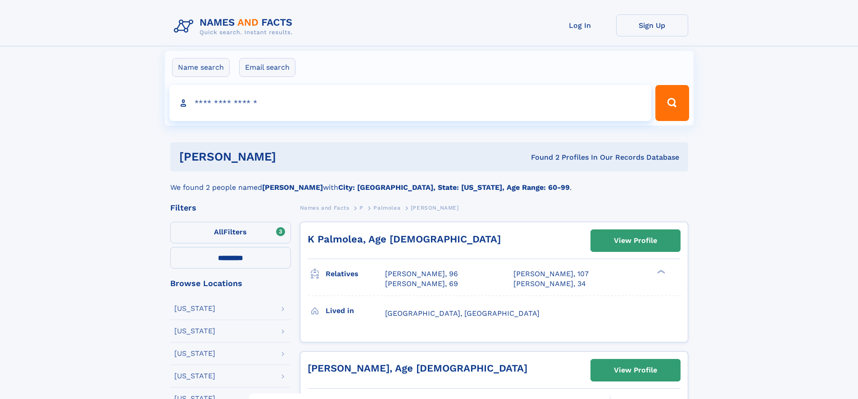 Image resolution: width=858 pixels, height=399 pixels. I want to click on label: Email search, so click(267, 68).